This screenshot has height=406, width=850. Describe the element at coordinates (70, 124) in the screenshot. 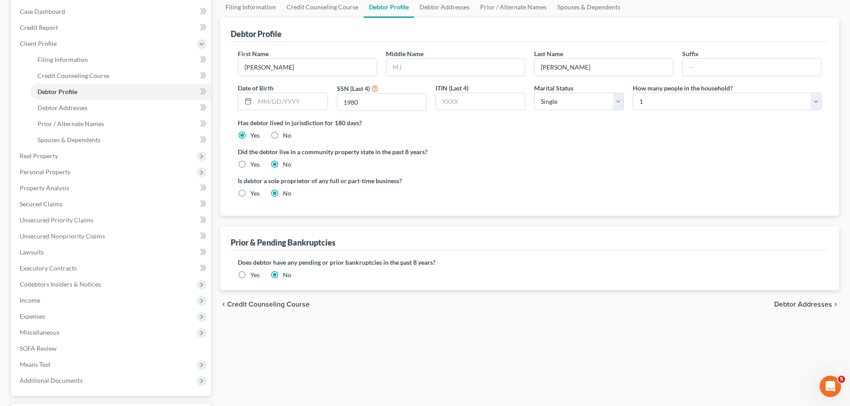

I see `span: Prior / Alternate Names` at that location.